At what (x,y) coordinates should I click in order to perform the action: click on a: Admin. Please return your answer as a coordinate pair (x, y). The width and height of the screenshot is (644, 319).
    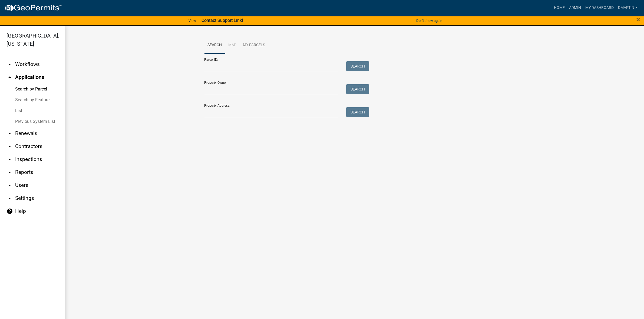
    Looking at the image, I should click on (575, 8).